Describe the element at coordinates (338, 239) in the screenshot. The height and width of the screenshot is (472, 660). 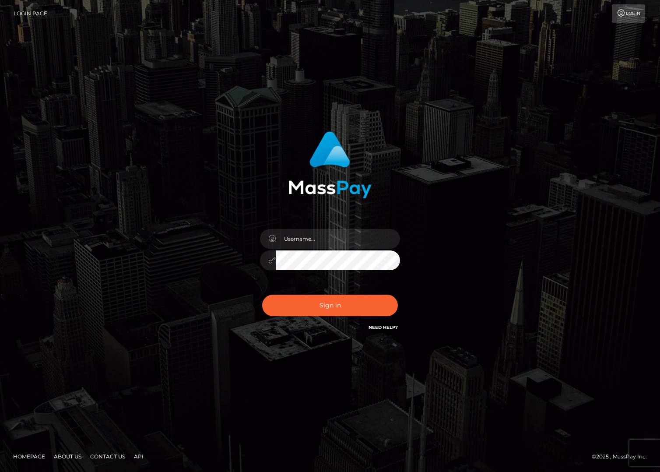
I see `input: Username...` at that location.